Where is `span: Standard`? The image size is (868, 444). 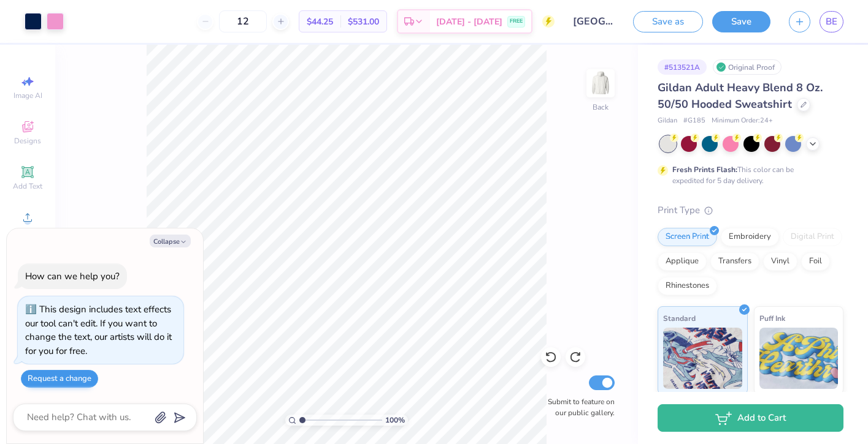
span: Standard is located at coordinates (679, 318).